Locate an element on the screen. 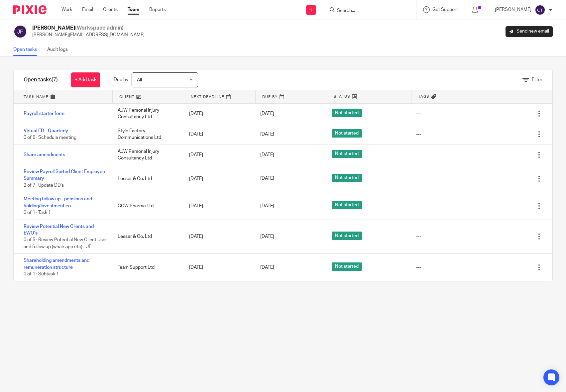  span: 2 of 7 · Update DD's is located at coordinates (44, 185).